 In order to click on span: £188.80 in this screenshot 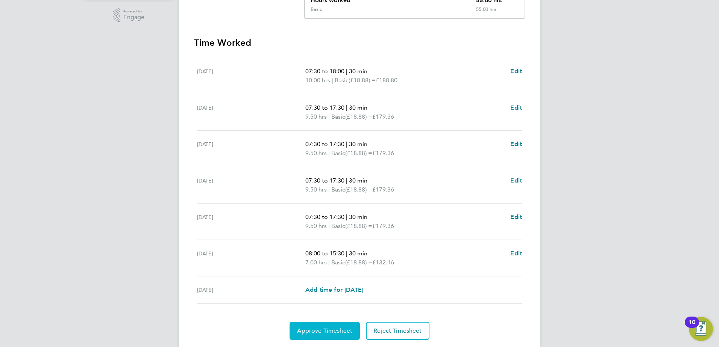, I will do `click(387, 80)`.